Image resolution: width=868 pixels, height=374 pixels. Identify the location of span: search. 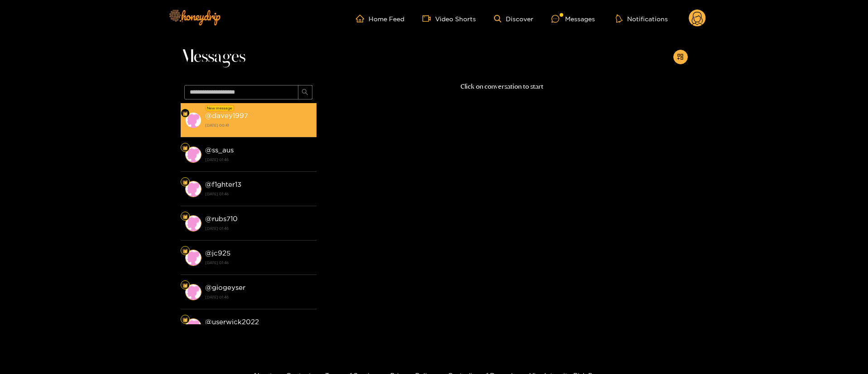
(305, 92).